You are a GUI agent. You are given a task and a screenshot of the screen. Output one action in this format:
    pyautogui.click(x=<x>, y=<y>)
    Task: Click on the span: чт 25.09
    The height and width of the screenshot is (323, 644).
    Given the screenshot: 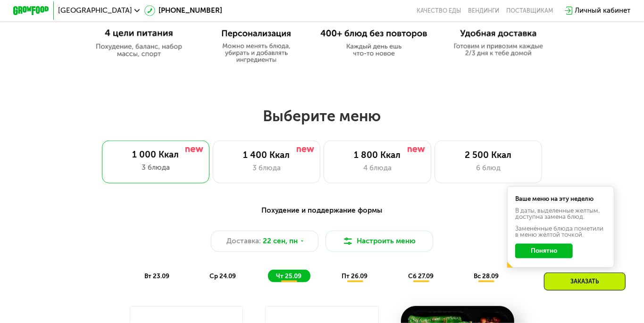 What is the action you would take?
    pyautogui.click(x=289, y=275)
    